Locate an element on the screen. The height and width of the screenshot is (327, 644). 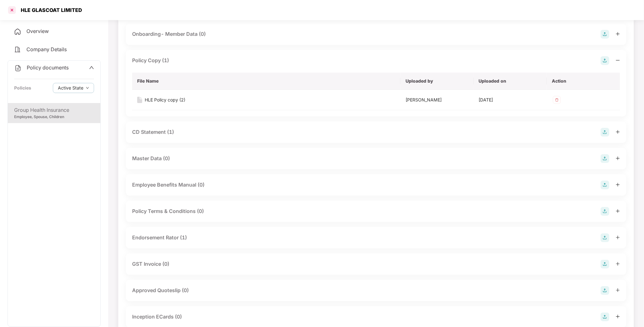
div: Policies is located at coordinates (23, 88).